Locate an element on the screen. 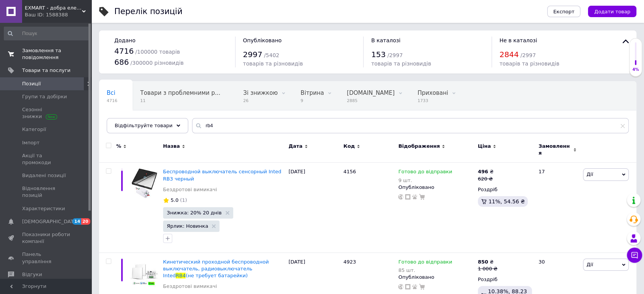 The image size is (644, 294). div: Перелік позицій is located at coordinates (148, 11).